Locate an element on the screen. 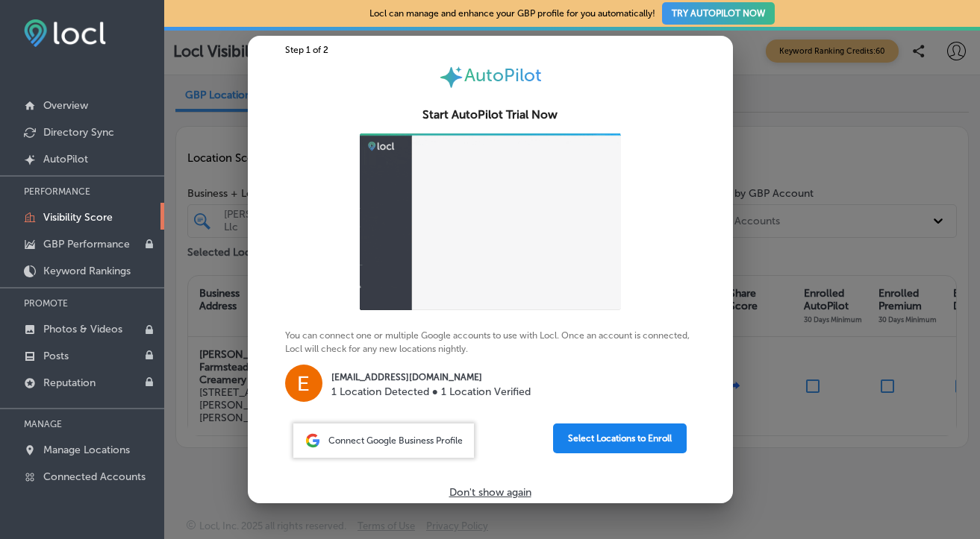 This screenshot has width=980, height=539. button: TRY AUTOPILOT NOW is located at coordinates (718, 13).